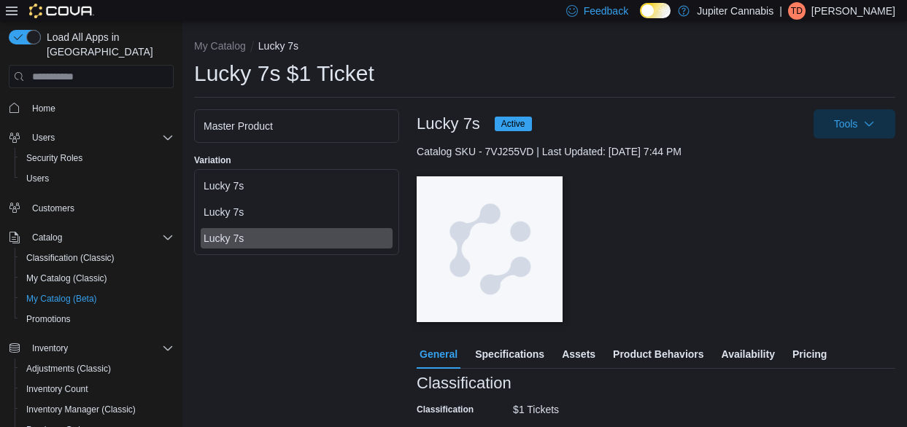 The image size is (907, 427). What do you see at coordinates (97, 369) in the screenshot?
I see `button: Adjustments (Classic)` at bounding box center [97, 369].